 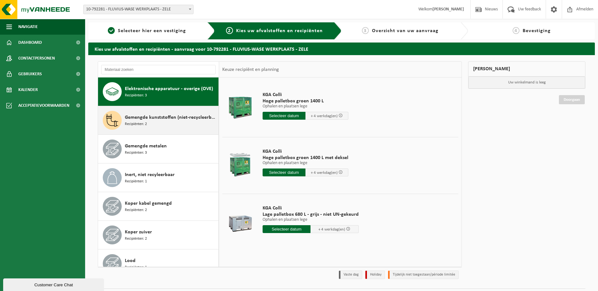 What do you see at coordinates (158, 207) in the screenshot?
I see `button: Koper kabel gemengd Recipiënten: 2` at bounding box center [158, 207].